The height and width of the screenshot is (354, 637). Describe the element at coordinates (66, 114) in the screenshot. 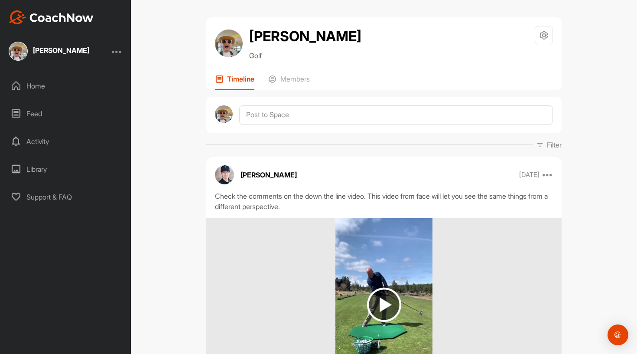

I see `div: Feed` at that location.